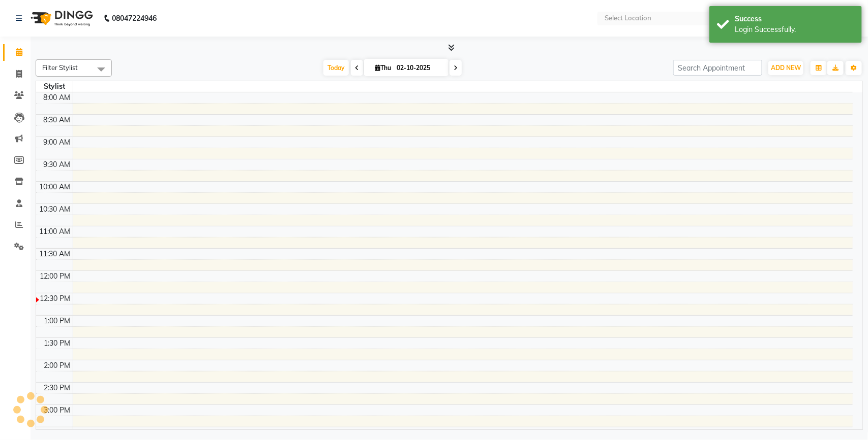  I want to click on input: Search Appointment, so click(717, 68).